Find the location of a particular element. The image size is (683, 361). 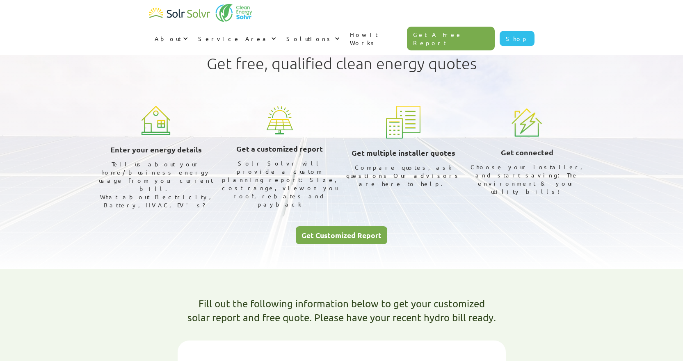

div: Get Customized Report is located at coordinates (341, 235).